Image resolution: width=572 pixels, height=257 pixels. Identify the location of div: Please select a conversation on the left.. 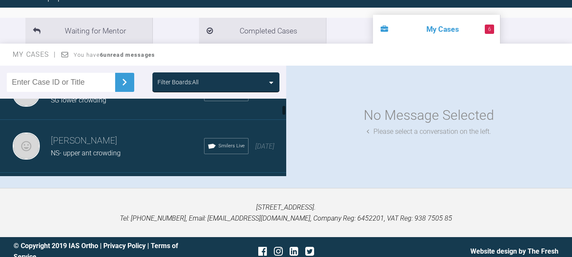
(429, 132).